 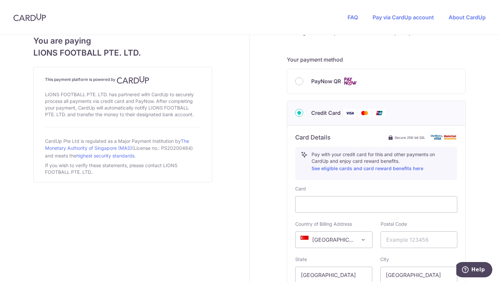 I want to click on span: Help, so click(x=22, y=8).